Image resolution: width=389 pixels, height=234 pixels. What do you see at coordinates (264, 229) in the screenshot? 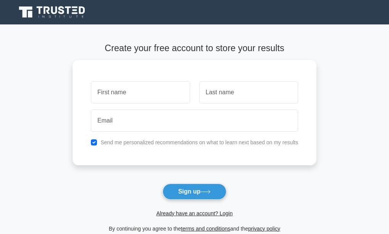
I see `a: privacy policy` at bounding box center [264, 229].